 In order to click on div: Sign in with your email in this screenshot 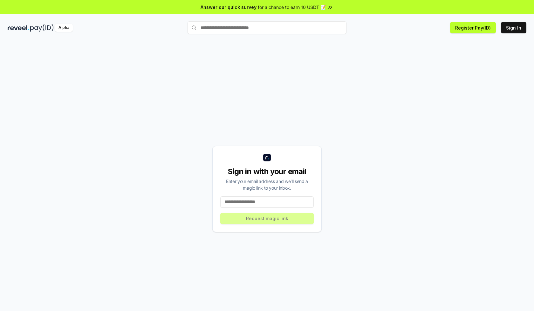, I will do `click(267, 172)`.